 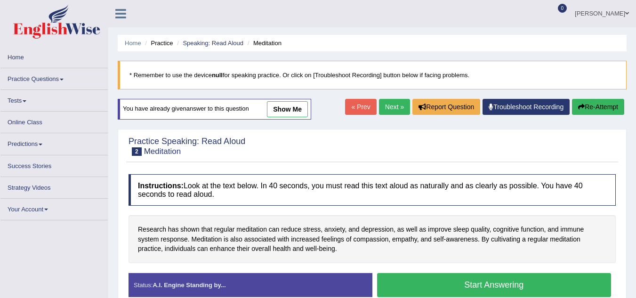 What do you see at coordinates (395, 107) in the screenshot?
I see `a: Next »` at bounding box center [395, 107].